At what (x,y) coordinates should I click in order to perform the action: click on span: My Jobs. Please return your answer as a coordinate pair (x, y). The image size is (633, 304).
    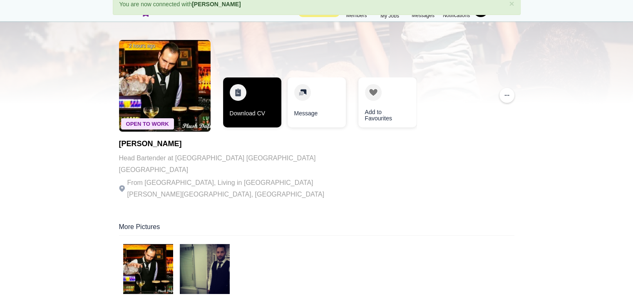
    Looking at the image, I should click on (390, 16).